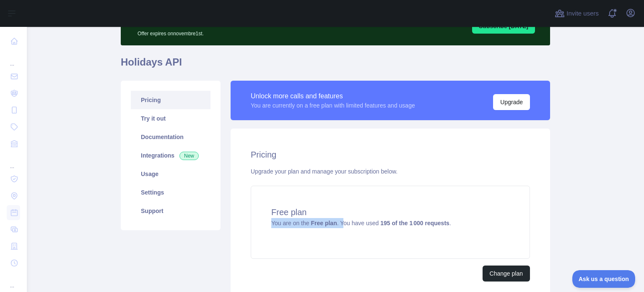 Image resolution: width=644 pixels, height=292 pixels. I want to click on span: New, so click(189, 156).